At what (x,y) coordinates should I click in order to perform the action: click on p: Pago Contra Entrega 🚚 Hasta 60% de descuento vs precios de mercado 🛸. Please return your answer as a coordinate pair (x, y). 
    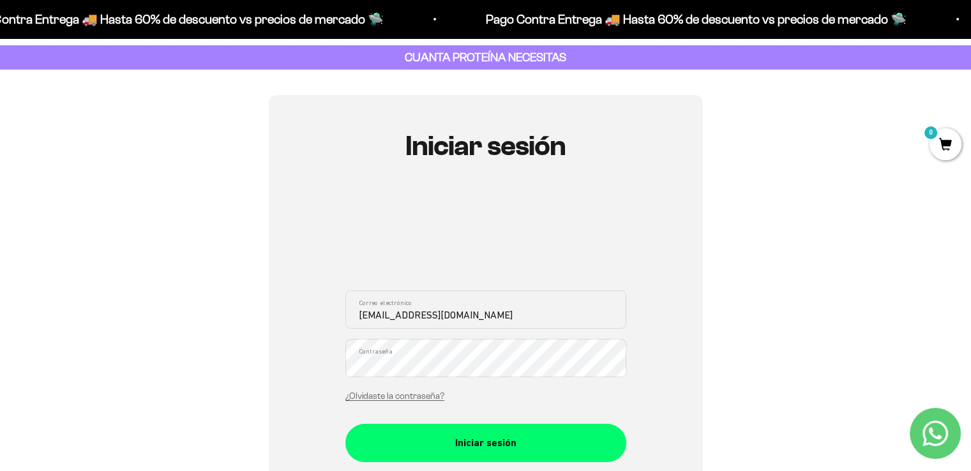
    Looking at the image, I should click on (694, 19).